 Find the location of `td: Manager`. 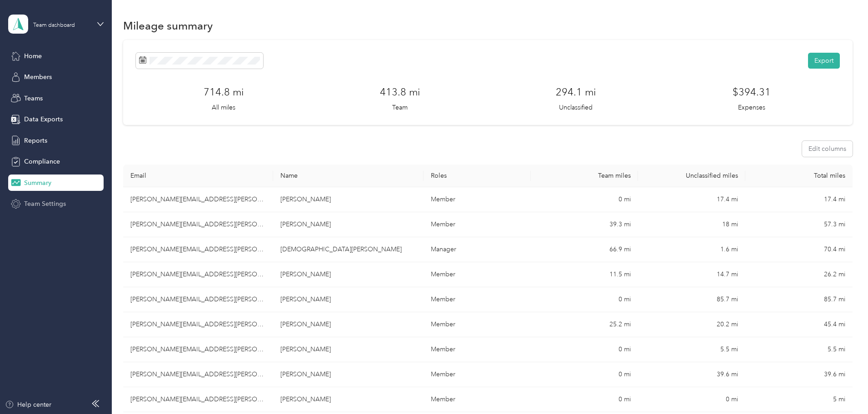

td: Manager is located at coordinates (477, 249).